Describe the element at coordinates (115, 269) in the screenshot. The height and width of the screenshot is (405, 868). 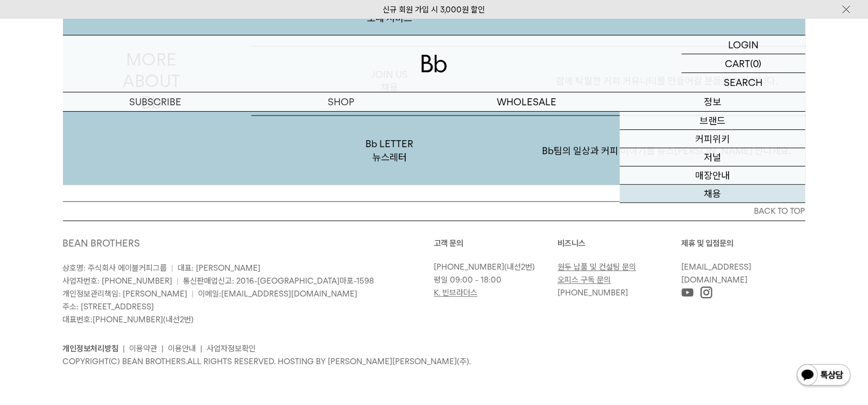
I see `span: 상호명: 주식회사 에이블커피그룹` at that location.